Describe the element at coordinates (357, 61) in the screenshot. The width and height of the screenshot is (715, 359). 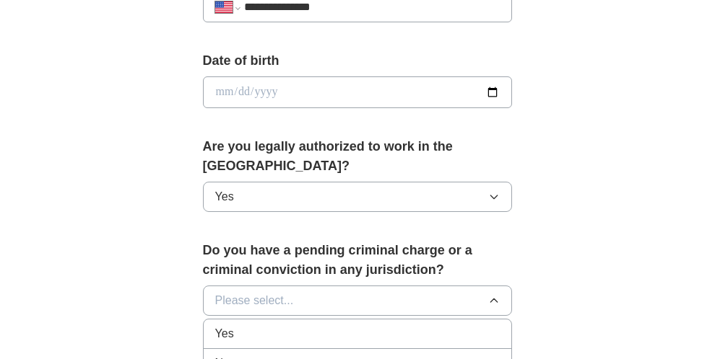
I see `label: Date of birth` at that location.